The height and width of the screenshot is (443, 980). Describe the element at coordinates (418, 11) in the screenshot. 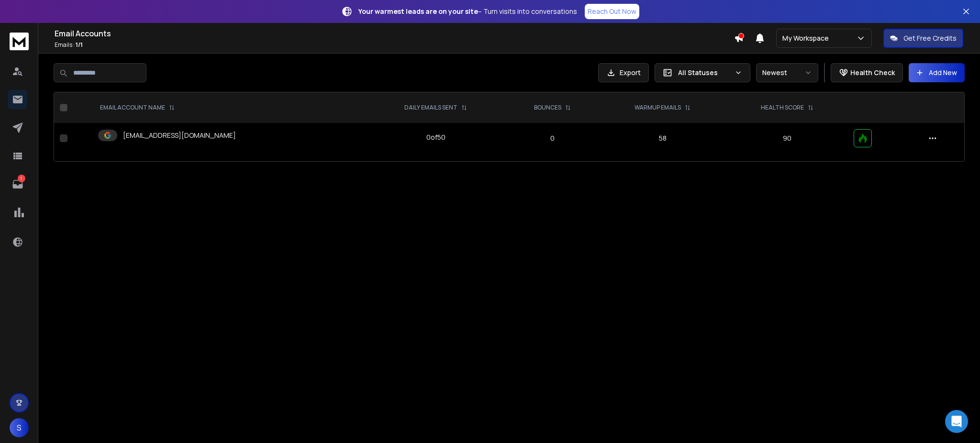

I see `strong: Your warmest leads are on your site` at that location.